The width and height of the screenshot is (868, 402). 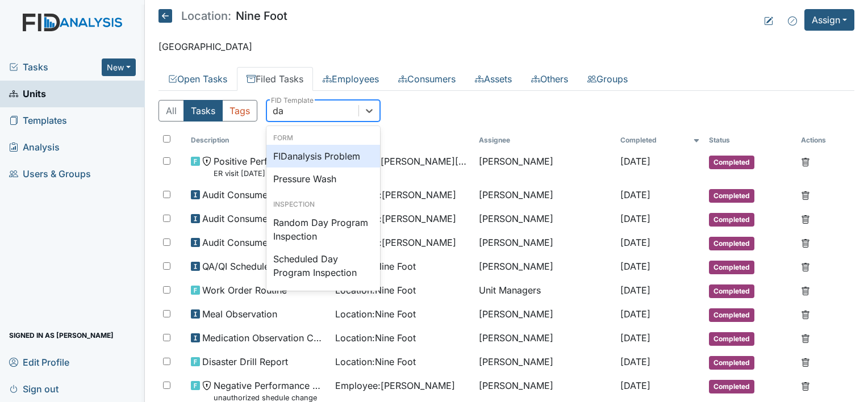 I want to click on th: Assignee, so click(x=545, y=140).